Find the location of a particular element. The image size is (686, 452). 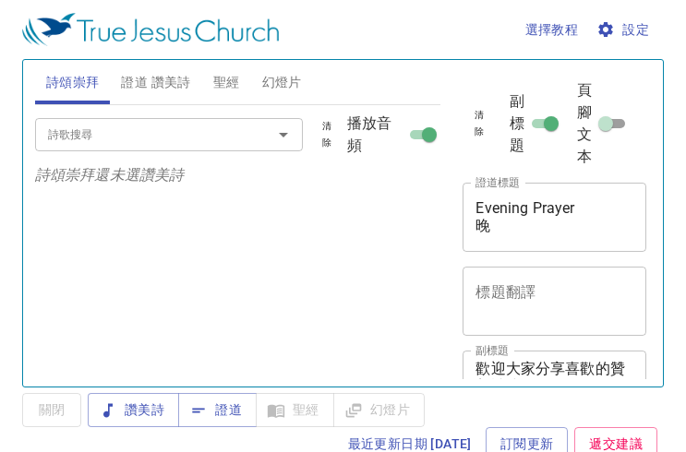

textarea: 歡迎大家分享喜歡的贊美詩或信仰體驗。 is located at coordinates (554, 378).